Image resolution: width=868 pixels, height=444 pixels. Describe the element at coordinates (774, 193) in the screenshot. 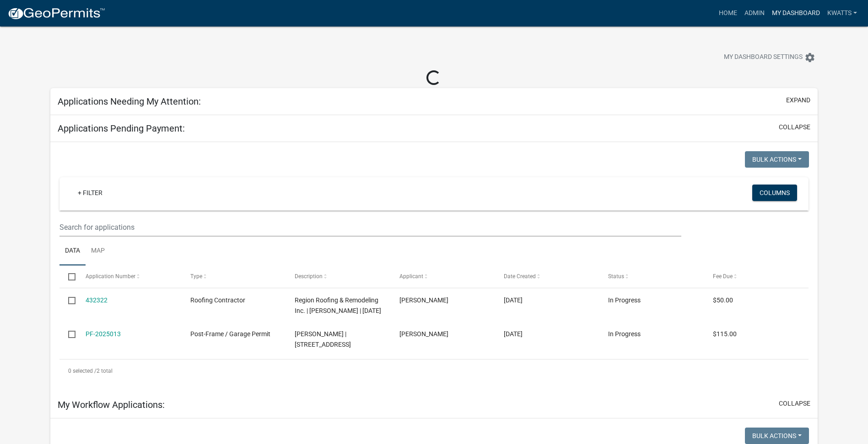

I see `button: Columns` at that location.